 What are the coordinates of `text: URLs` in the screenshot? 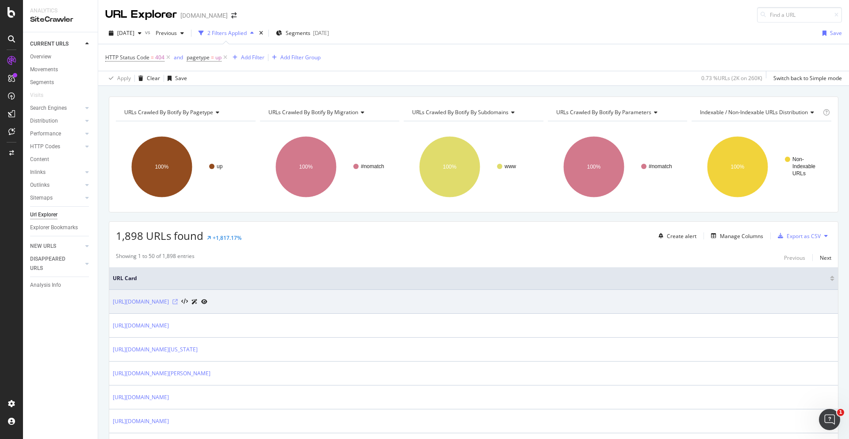 It's located at (799, 173).